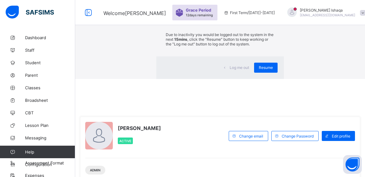 The image size is (365, 177). I want to click on strong: 15mins, so click(181, 39).